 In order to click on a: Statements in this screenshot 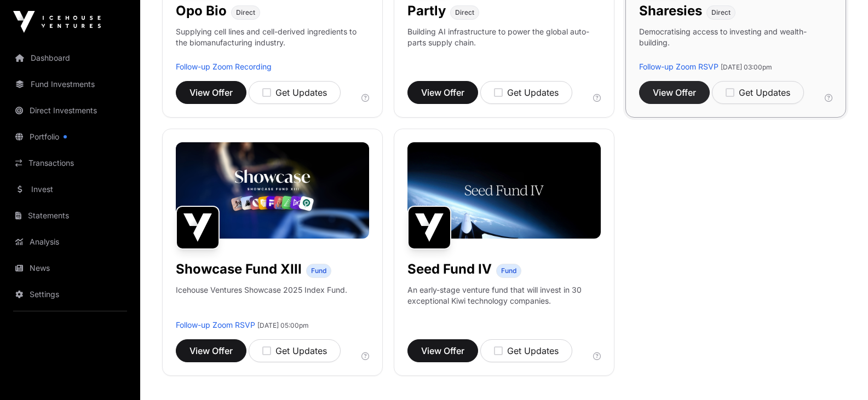, I will do `click(70, 216)`.